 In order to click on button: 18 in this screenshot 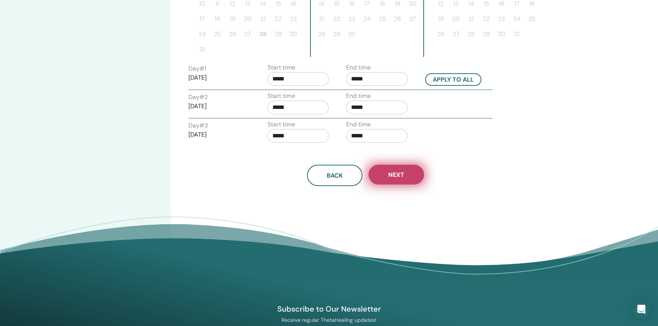, I will do `click(217, 19)`.